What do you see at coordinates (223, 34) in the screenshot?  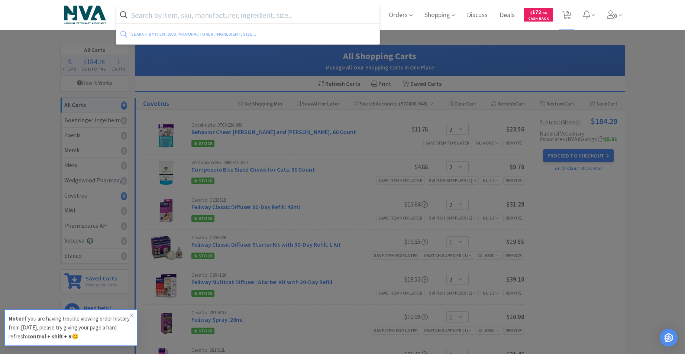 I see `div: Search by item, sku, manufacturer, ingredient, size...` at bounding box center [223, 34].